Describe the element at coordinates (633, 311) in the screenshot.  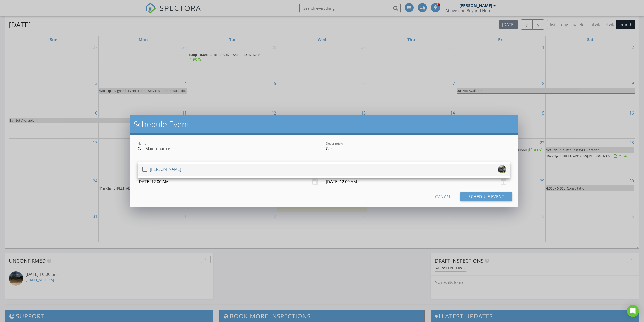
I see `div: Open Intercom Messenger` at that location.